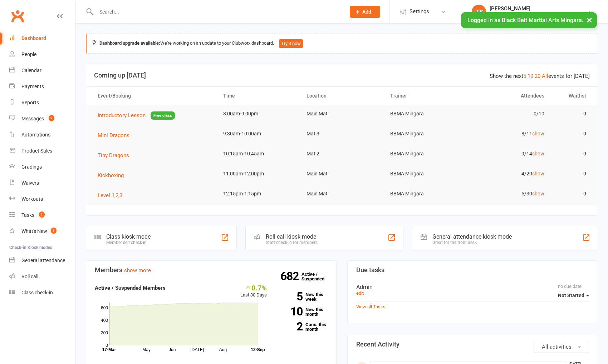  I want to click on span: Free class, so click(163, 115).